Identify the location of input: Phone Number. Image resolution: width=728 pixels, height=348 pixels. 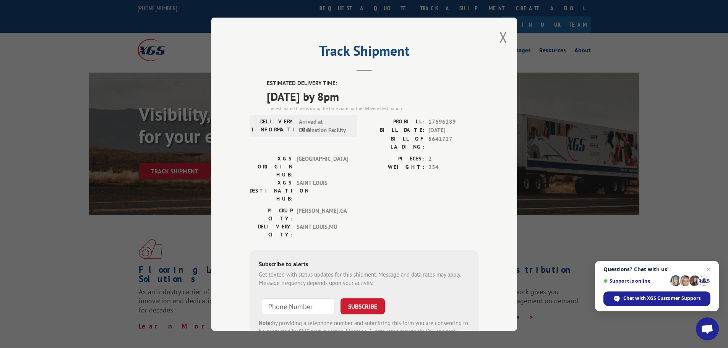
(298, 306).